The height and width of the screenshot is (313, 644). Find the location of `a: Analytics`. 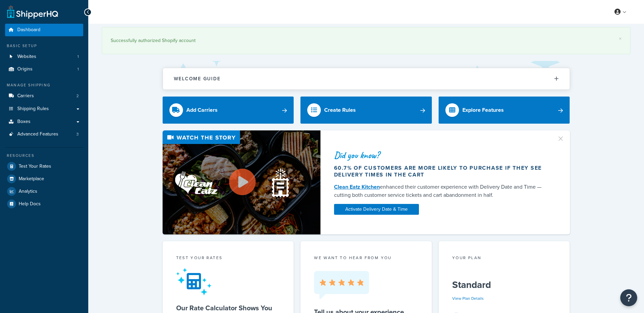

a: Analytics is located at coordinates (44, 191).